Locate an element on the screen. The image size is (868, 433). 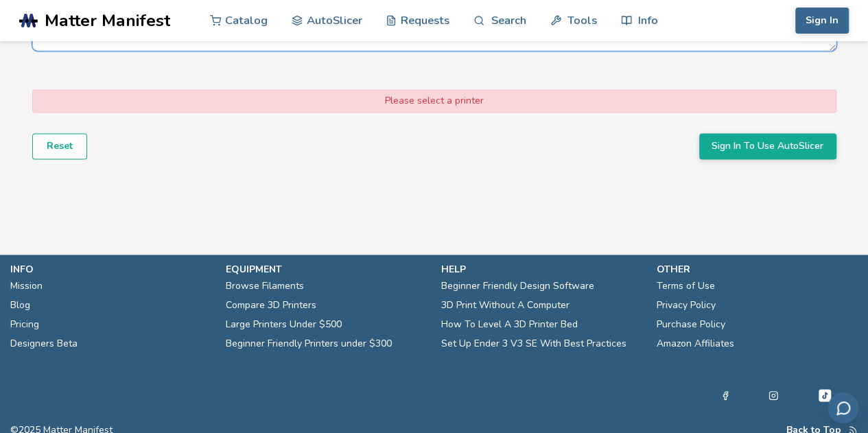
div: Please select a printer is located at coordinates (434, 101).